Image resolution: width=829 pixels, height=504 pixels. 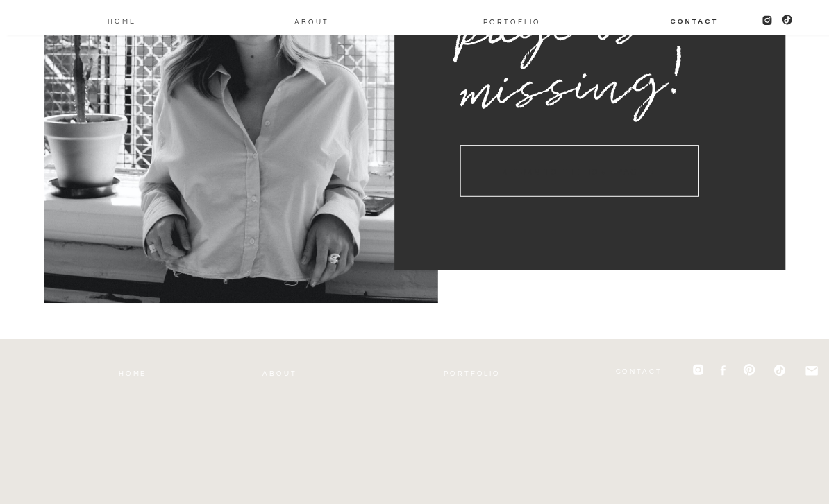 I want to click on a: return to the home page →, so click(x=580, y=171).